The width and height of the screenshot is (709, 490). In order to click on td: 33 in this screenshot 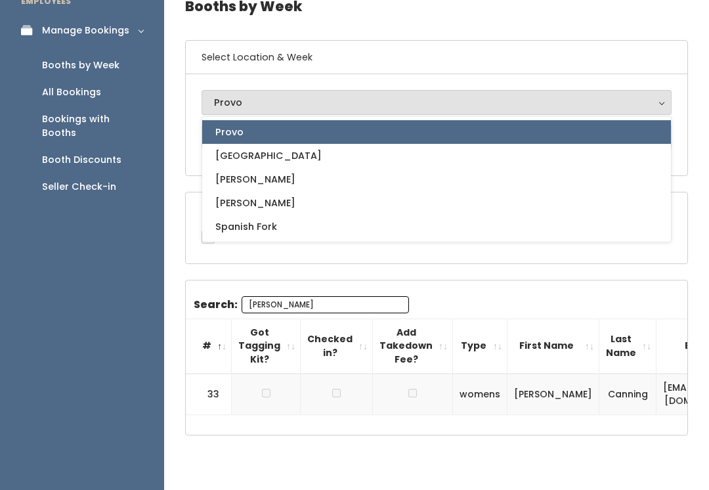, I will do `click(209, 394)`.